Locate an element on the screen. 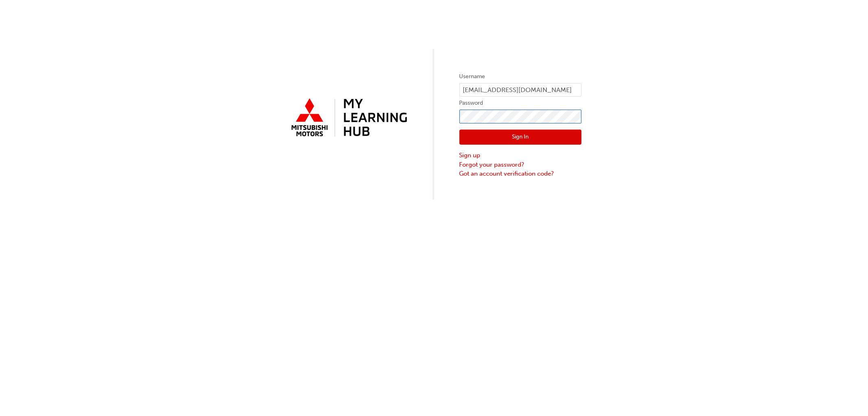 The image size is (868, 416). a: Sign up is located at coordinates (520, 155).